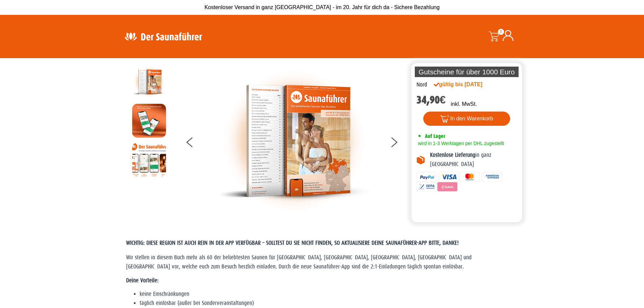 The image size is (644, 308). What do you see at coordinates (453, 155) in the screenshot?
I see `b: Kostenlose Lieferung` at bounding box center [453, 155].